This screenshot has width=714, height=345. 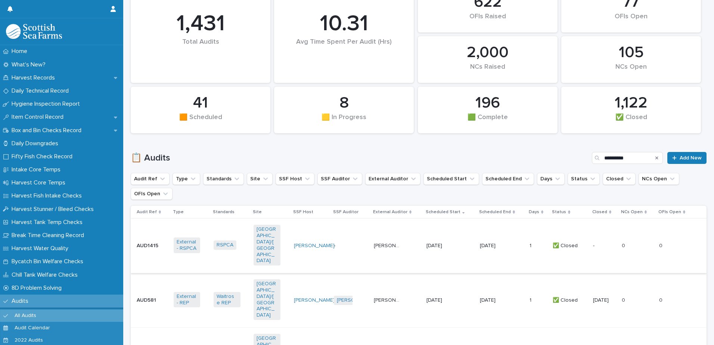 What do you see at coordinates (344, 103) in the screenshot?
I see `div: 8` at bounding box center [344, 103].